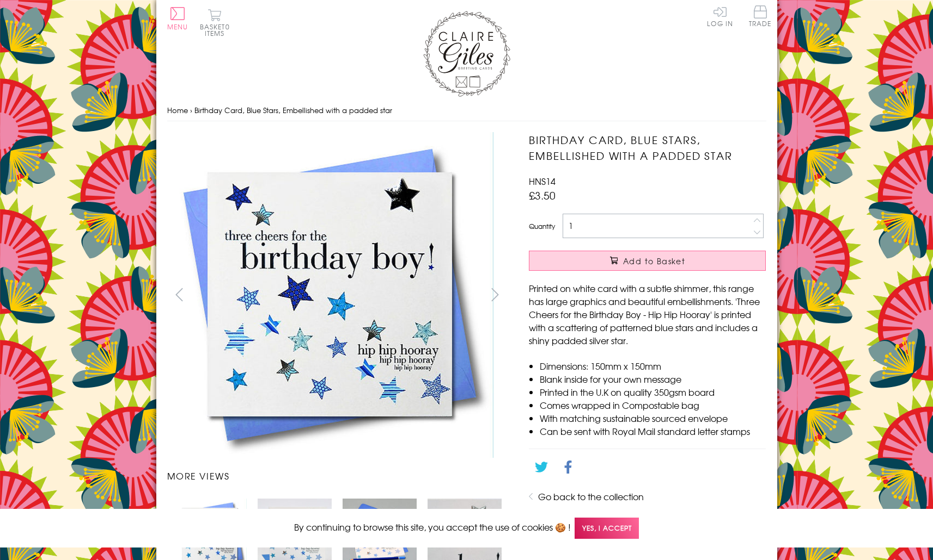 This screenshot has height=560, width=933. Describe the element at coordinates (652, 366) in the screenshot. I see `li: Dimensions: 150mm x 150mm` at that location.